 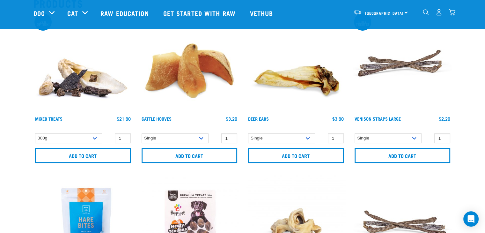 What do you see at coordinates (445, 119) in the screenshot?
I see `div: $2.20` at bounding box center [445, 119].